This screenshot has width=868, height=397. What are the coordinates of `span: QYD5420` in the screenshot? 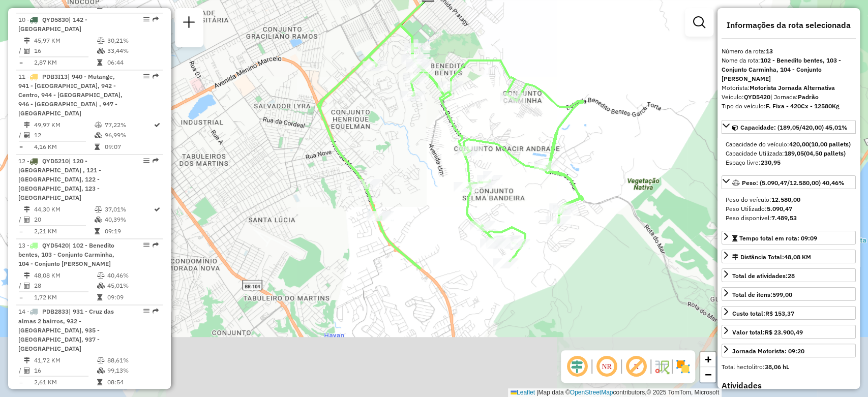 It's located at (55, 245).